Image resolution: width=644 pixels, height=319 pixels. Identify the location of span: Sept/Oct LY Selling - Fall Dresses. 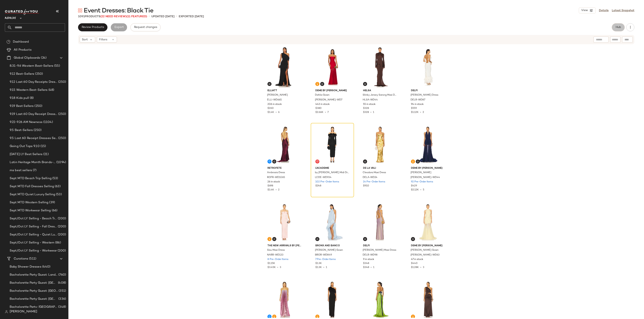
(33, 227).